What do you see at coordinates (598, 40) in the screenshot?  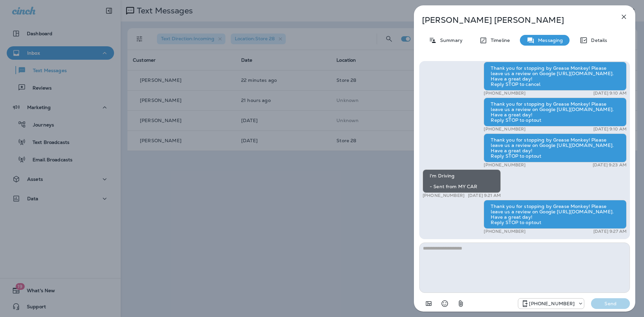 I see `p: Details` at bounding box center [598, 40].